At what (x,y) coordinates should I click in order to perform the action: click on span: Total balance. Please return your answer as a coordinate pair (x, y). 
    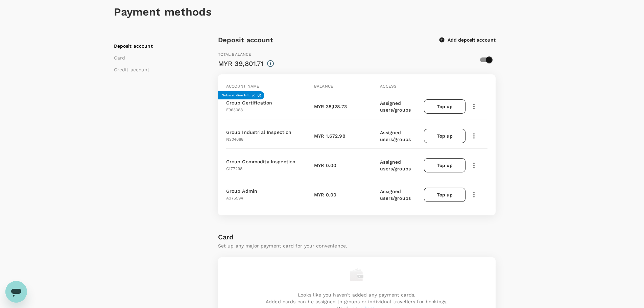
    Looking at the image, I should click on (235, 55).